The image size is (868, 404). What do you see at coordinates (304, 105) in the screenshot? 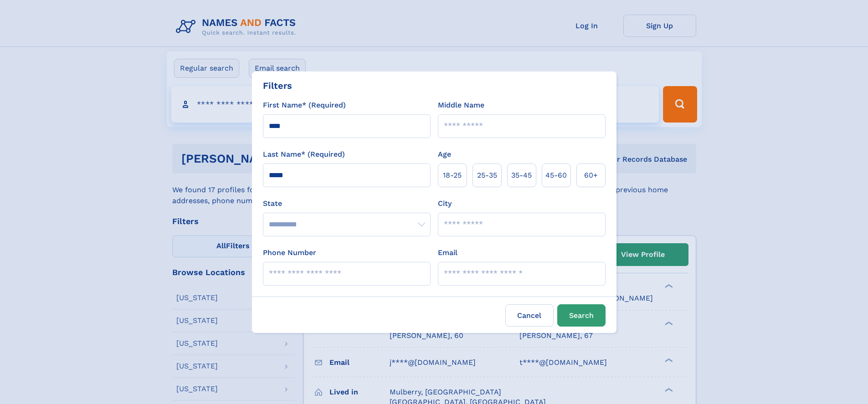
I see `label: First Name* (Required)` at bounding box center [304, 105].